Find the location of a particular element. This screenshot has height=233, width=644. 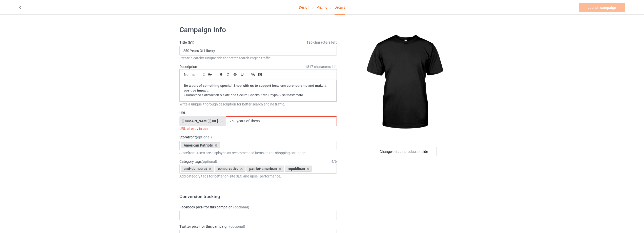

label: Category tags is located at coordinates (198, 162).